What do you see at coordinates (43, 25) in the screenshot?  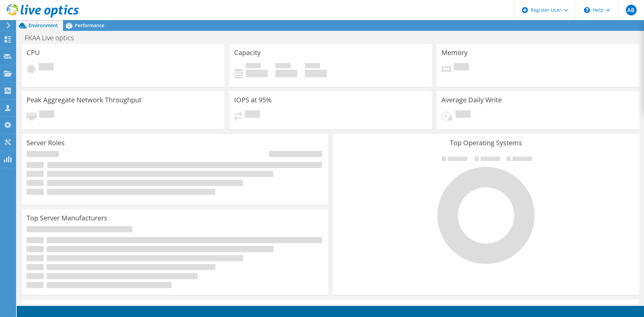 I see `span: Environment` at bounding box center [43, 25].